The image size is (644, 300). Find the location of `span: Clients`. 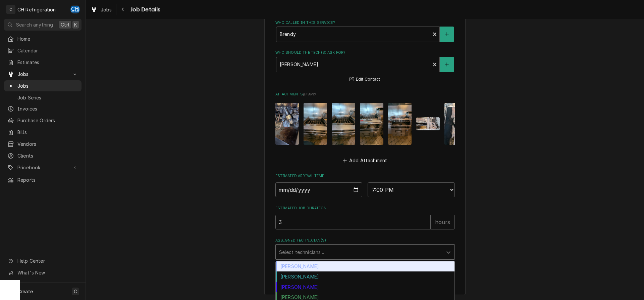

span: Clients is located at coordinates (48, 155).